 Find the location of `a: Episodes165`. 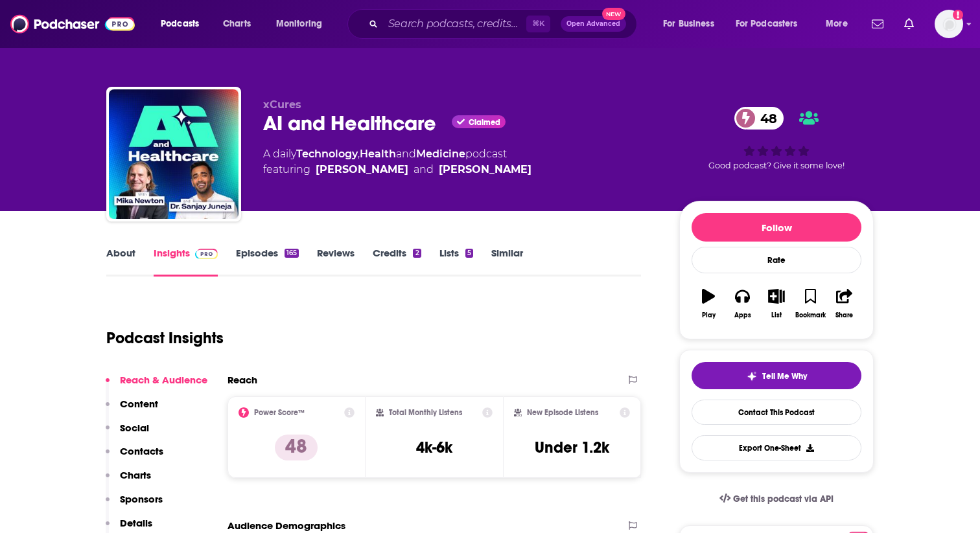

a: Episodes165 is located at coordinates (267, 262).